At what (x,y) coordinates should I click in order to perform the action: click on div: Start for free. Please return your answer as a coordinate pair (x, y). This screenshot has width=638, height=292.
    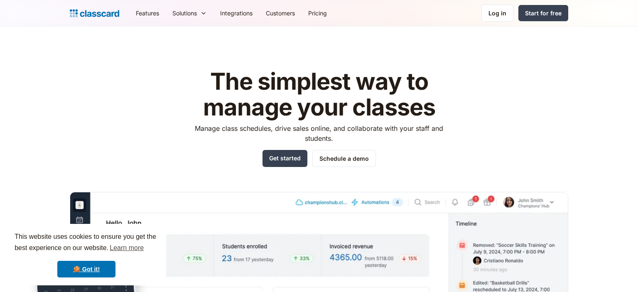
    Looking at the image, I should click on (543, 13).